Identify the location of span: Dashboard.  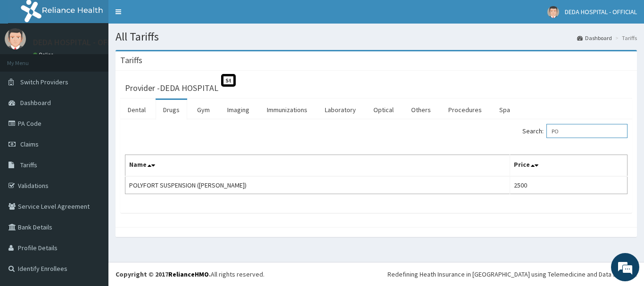
(36, 103).